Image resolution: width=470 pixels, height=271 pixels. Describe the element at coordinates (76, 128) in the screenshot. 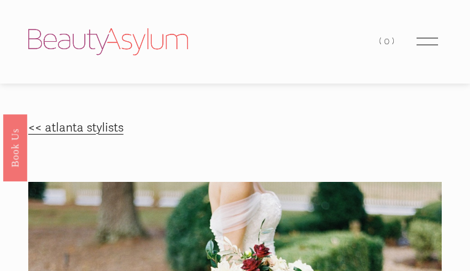

I see `a: << atlanta stylists` at that location.